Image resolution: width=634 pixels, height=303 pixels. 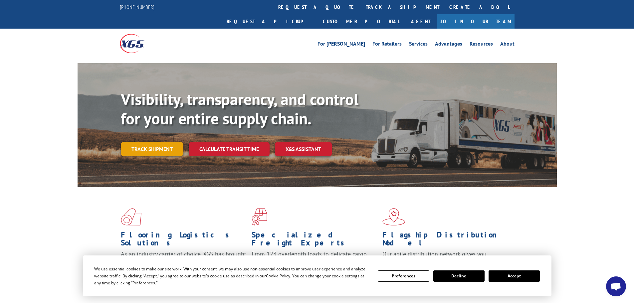 What do you see at coordinates (403, 276) in the screenshot?
I see `button: Preferences` at bounding box center [403, 276].